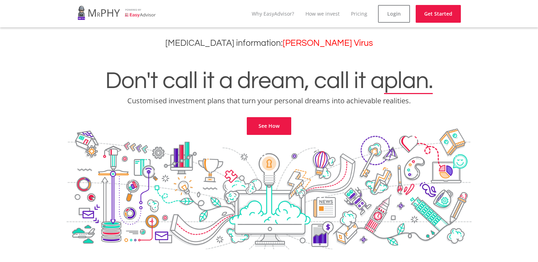 This screenshot has width=538, height=262. I want to click on p: Customised investment plans that turn your personal dreams into achievable realities., so click(269, 101).